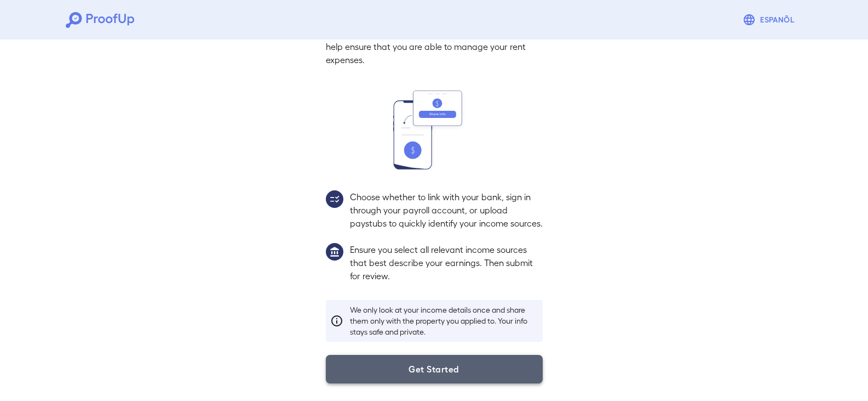  I want to click on button: Get Started, so click(435, 369).